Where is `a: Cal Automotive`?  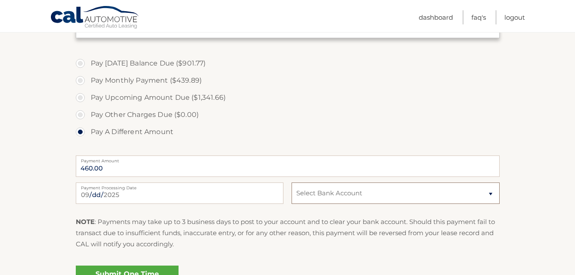
a: Cal Automotive is located at coordinates (95, 18).